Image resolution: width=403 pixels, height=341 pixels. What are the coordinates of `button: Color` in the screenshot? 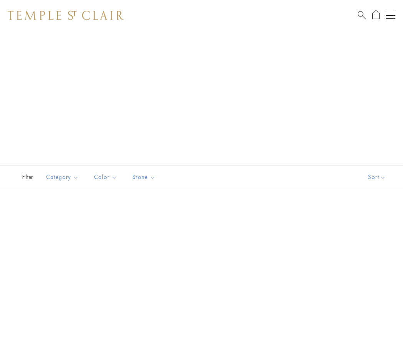 It's located at (106, 177).